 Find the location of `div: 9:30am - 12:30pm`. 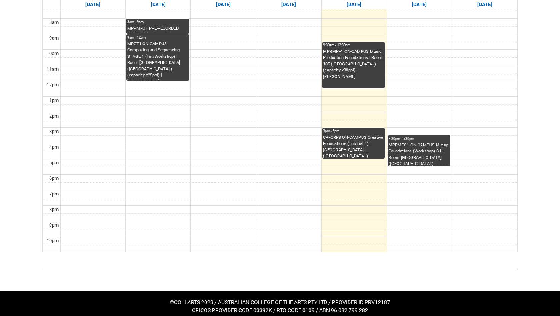

div: 9:30am - 12:30pm is located at coordinates (353, 45).